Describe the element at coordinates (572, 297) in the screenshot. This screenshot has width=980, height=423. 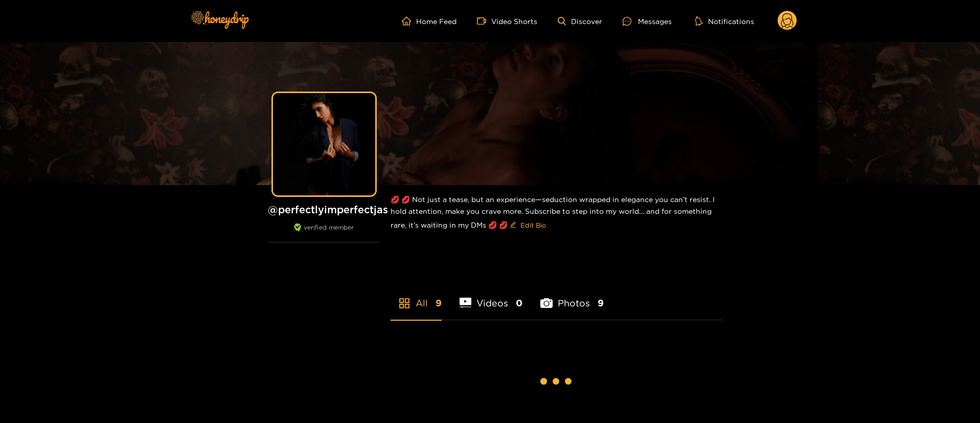
I see `li: Photos` at that location.